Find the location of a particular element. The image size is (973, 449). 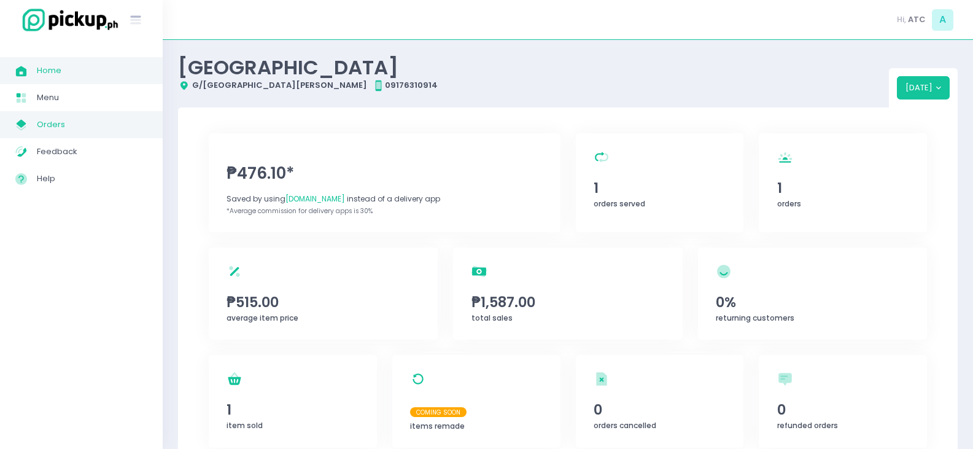

span: Home is located at coordinates (92, 71).